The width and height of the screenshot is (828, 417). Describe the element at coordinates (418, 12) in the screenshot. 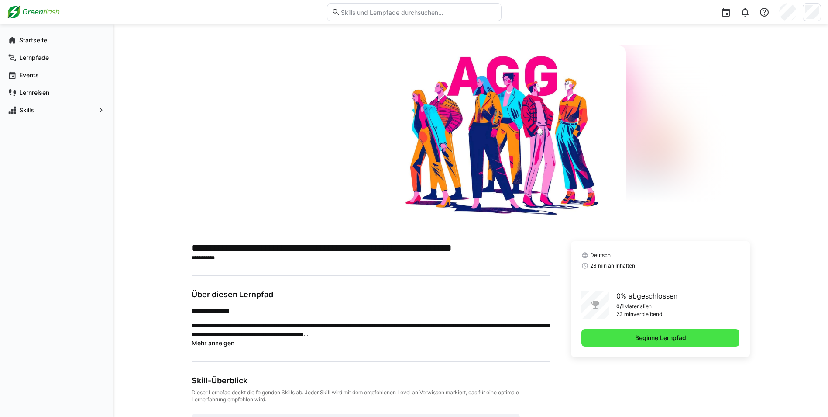

I see `input: Skills und Lernpfade durchsuchen…` at that location.